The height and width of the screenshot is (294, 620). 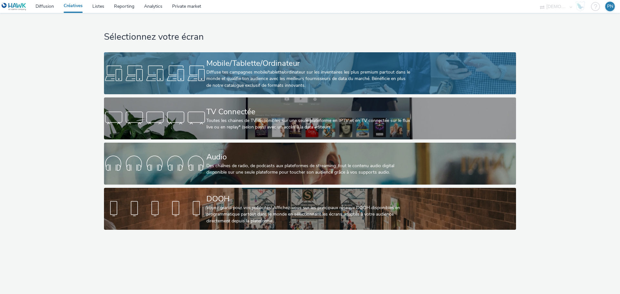 What do you see at coordinates (310, 118) in the screenshot?
I see `a: TV ConnectéeToutes les chaines de TV disponibles sur une seule plateforme en IPTV et en TV connec...` at bounding box center [310, 118].